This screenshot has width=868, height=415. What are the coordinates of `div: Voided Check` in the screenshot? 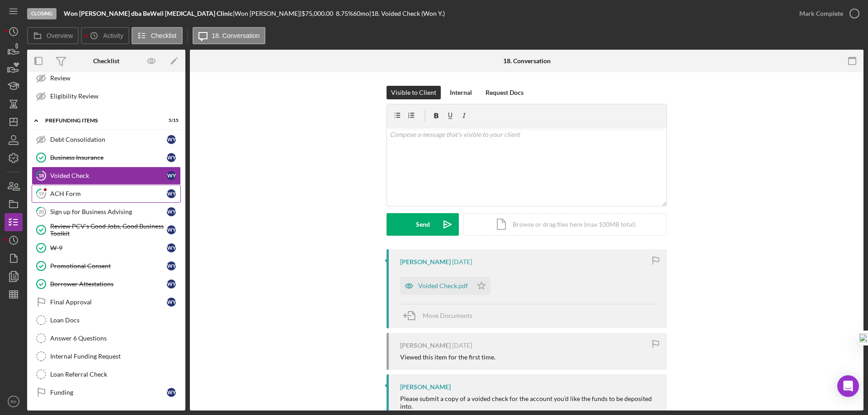 It's located at (109, 175).